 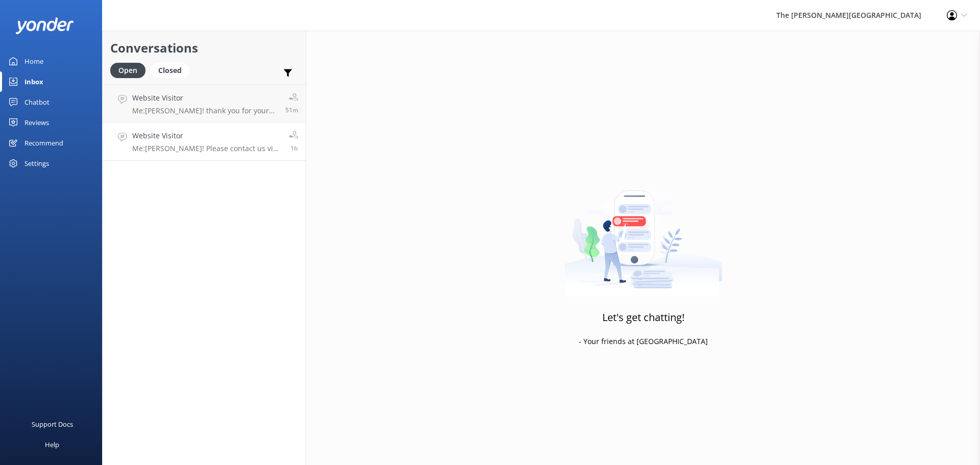 I want to click on span: Oct 13 2025 07:40am (UTC +13:00) Pacific/Auckland, so click(x=294, y=148).